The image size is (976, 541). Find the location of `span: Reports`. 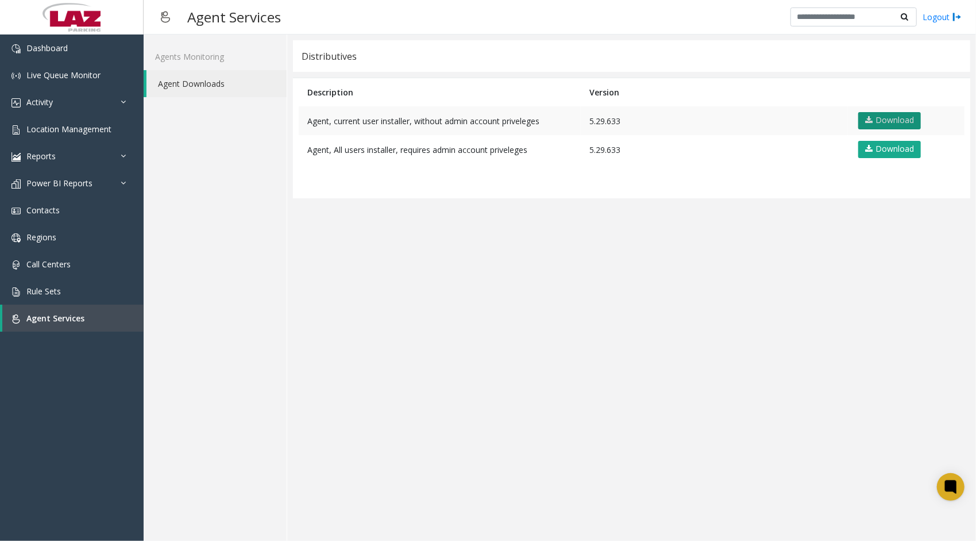

span: Reports is located at coordinates (41, 156).